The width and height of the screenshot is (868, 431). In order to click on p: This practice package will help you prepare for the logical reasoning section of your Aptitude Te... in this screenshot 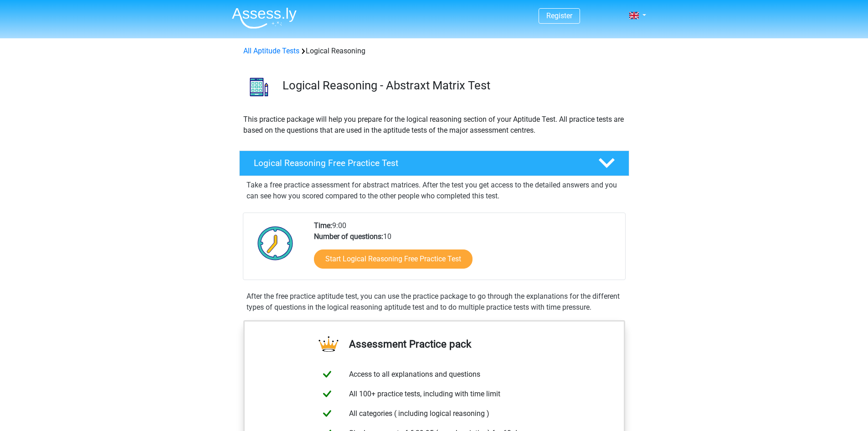, I will do `click(434, 125)`.